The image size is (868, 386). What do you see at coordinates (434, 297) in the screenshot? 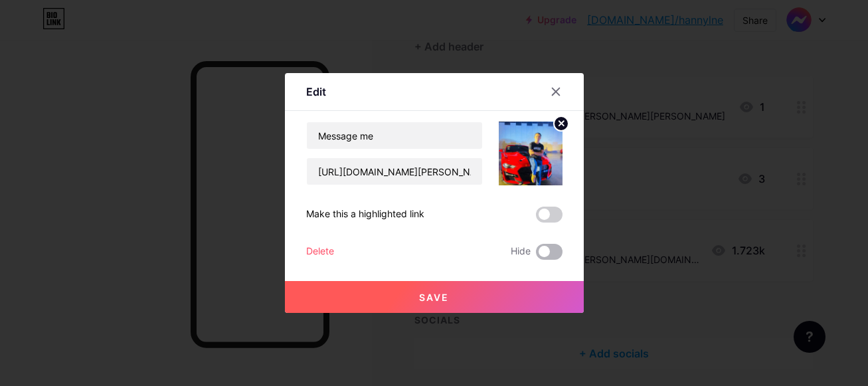
I see `span: Save` at bounding box center [434, 297].